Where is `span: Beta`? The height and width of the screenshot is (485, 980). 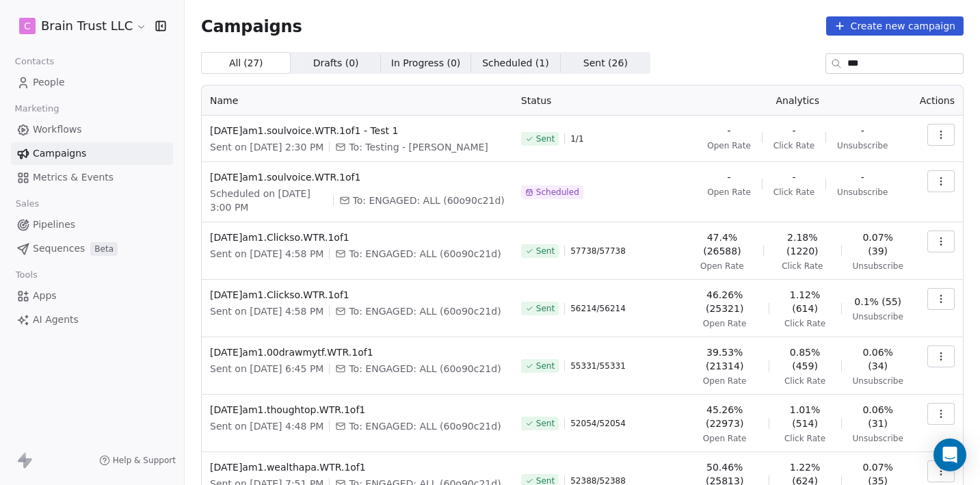
span: Beta is located at coordinates (104, 249).